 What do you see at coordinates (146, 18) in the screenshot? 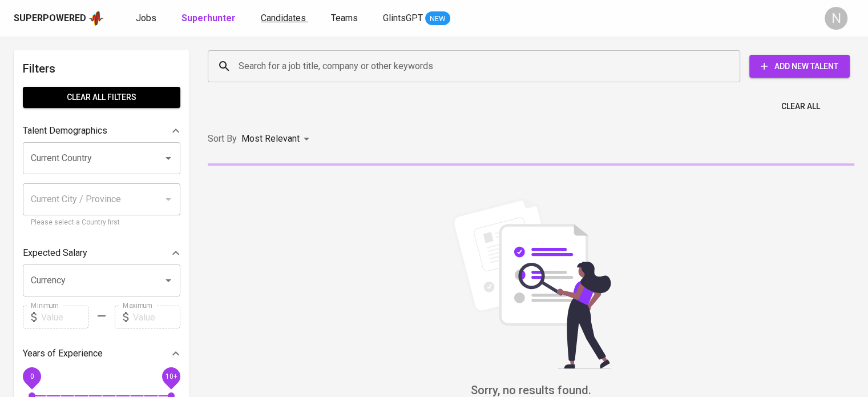
I see `span: Jobs` at bounding box center [146, 18].